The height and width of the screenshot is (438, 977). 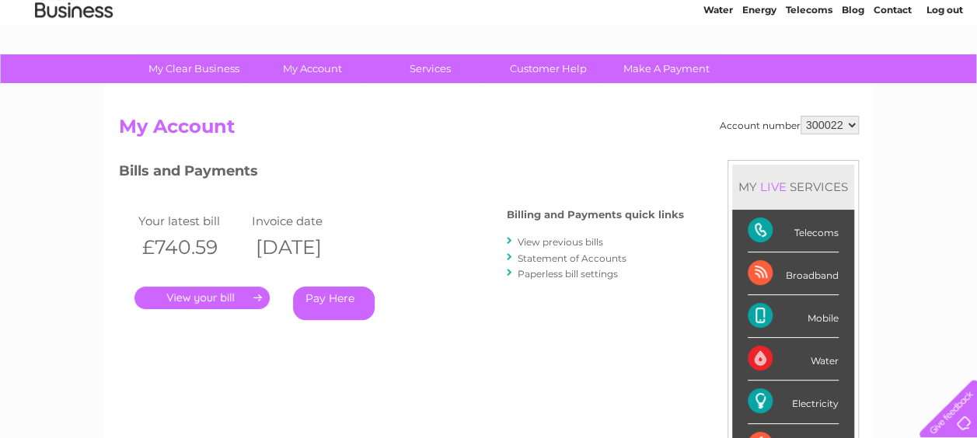 What do you see at coordinates (74, 64) in the screenshot?
I see `img: logo.png` at bounding box center [74, 64].